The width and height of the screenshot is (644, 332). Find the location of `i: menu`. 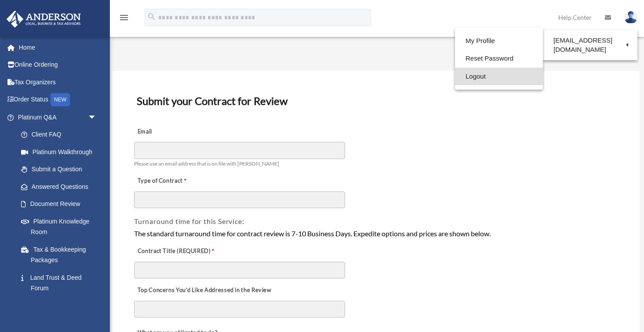

i: menu is located at coordinates (124, 18).